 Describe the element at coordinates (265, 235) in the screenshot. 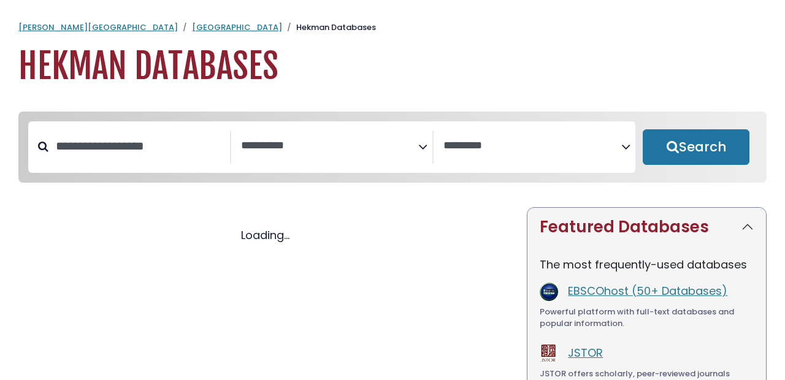

I see `div: Loading...` at that location.